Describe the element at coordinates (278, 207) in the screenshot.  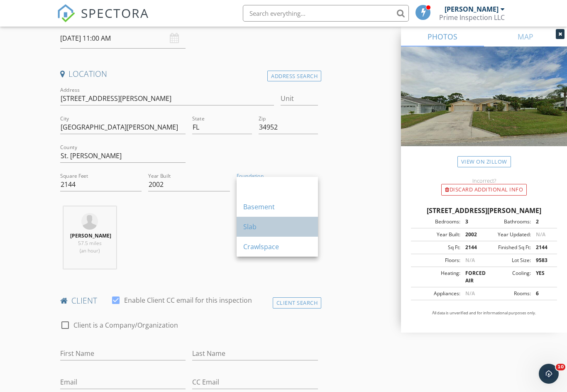
I see `div: Basement` at that location.